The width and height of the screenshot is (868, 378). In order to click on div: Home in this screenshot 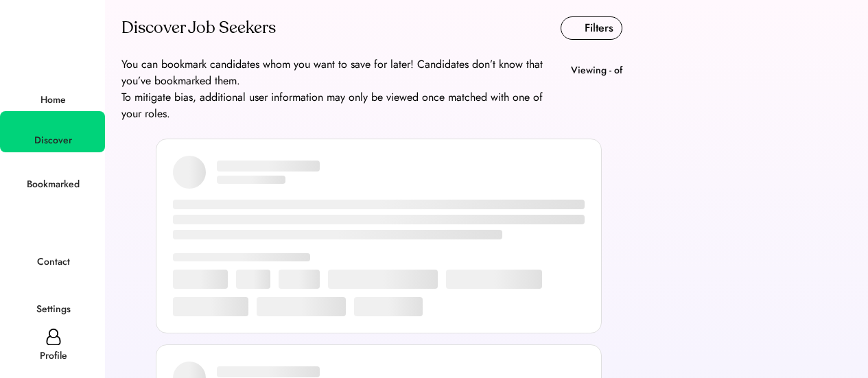, I will do `click(53, 100)`.